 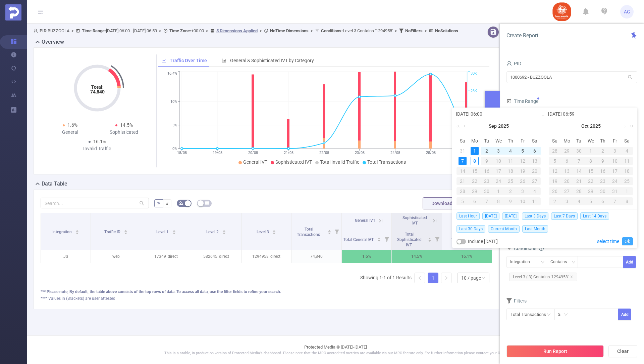 I want to click on div: 22, so click(x=475, y=181).